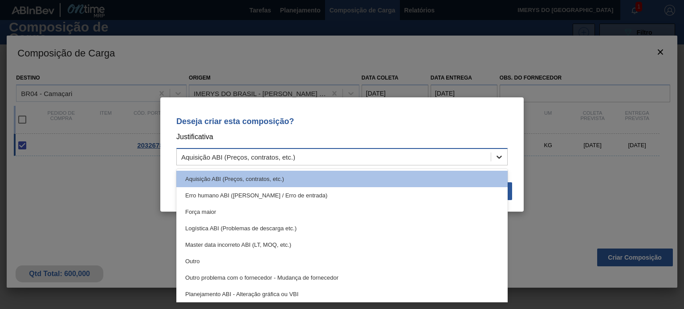 Image resolution: width=684 pixels, height=309 pixels. Describe the element at coordinates (342, 294) in the screenshot. I see `div: Planejamento ABI - Alteração gráfica ou VBI` at that location.